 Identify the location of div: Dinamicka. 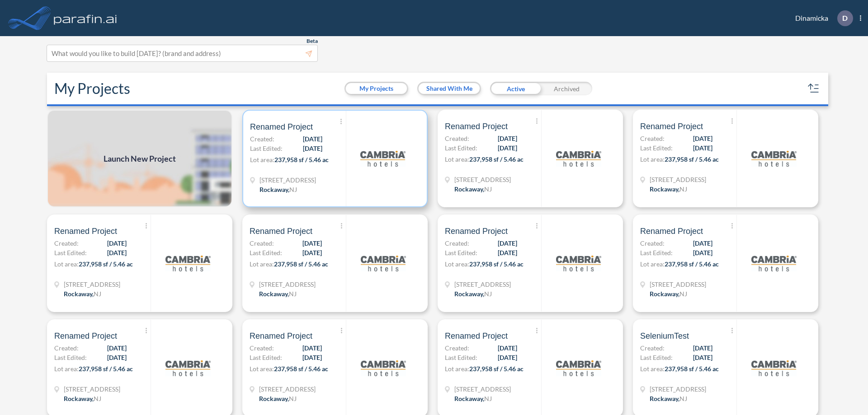
(821, 18).